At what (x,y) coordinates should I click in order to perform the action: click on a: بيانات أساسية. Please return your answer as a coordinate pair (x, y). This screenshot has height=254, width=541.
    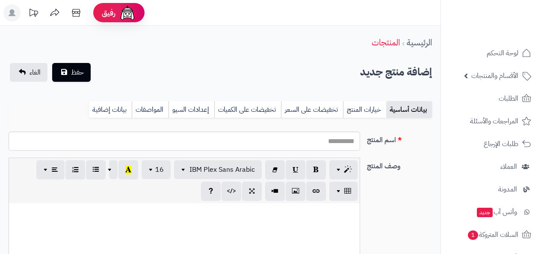
    Looking at the image, I should click on (409, 109).